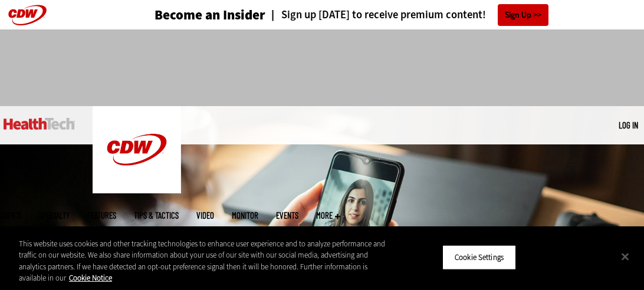 This screenshot has height=290, width=644. Describe the element at coordinates (628, 125) in the screenshot. I see `div: User menu` at that location.